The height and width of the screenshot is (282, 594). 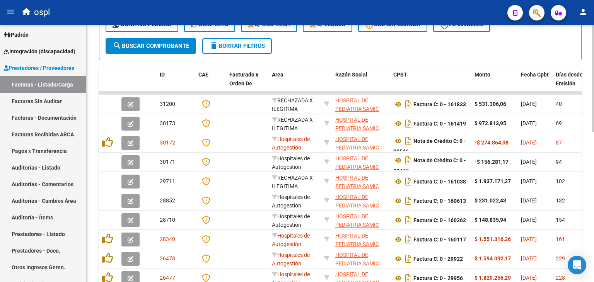 I want to click on strong: Factura C: 0 - 29956, so click(x=438, y=278).